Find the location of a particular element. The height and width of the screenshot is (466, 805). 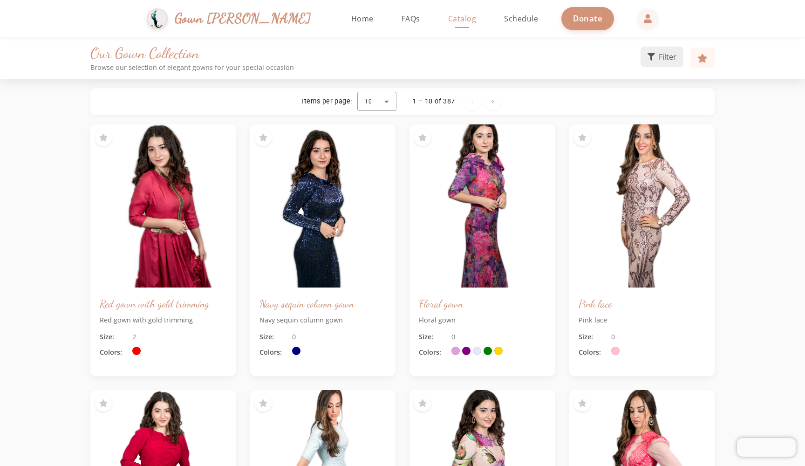

span: Catalog is located at coordinates (462, 19).